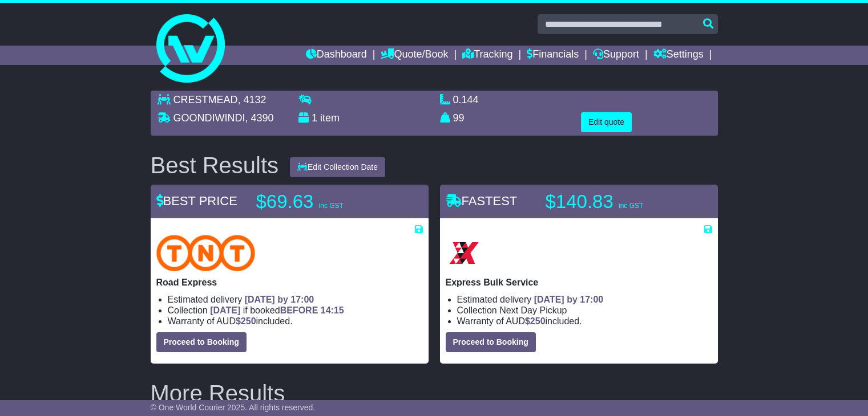 The height and width of the screenshot is (416, 868). What do you see at coordinates (260, 118) in the screenshot?
I see `span: , 4390` at bounding box center [260, 118].